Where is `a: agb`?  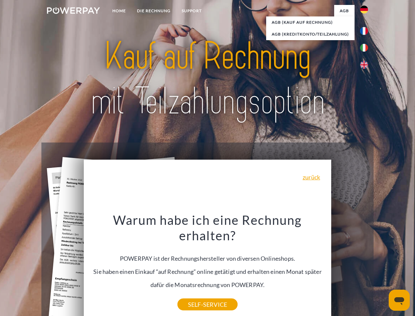 a: agb is located at coordinates (345, 11).